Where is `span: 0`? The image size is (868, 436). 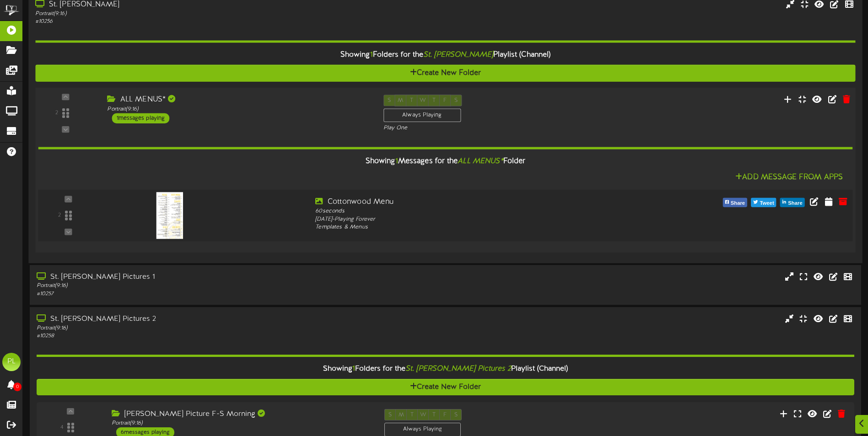 span: 0 is located at coordinates (17, 387).